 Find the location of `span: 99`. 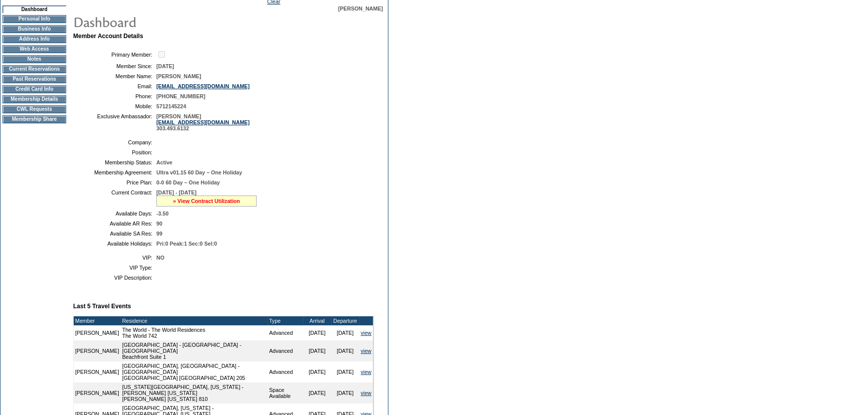

span: 99 is located at coordinates (159, 233).